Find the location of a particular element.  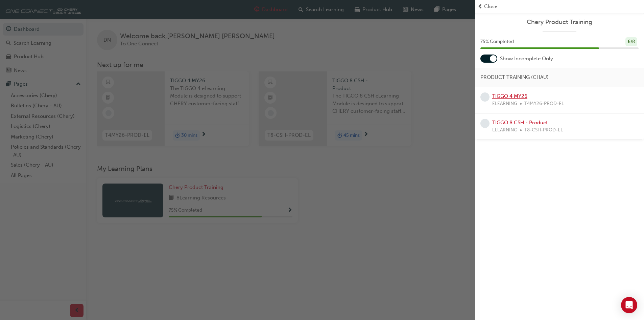

span: Chery Product Training is located at coordinates (559, 22).